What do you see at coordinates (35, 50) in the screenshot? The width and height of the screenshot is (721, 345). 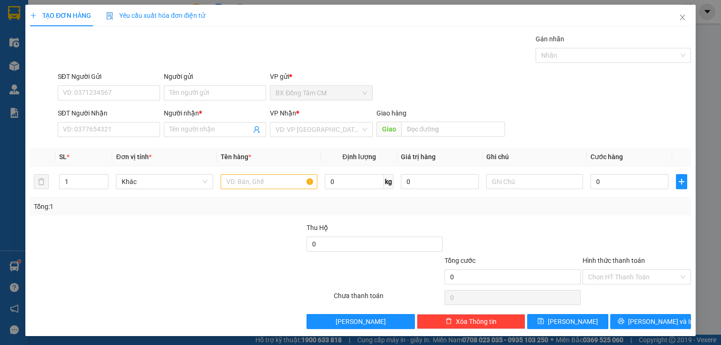 I see `li: VP BX Đồng Tâm CM` at bounding box center [35, 50].